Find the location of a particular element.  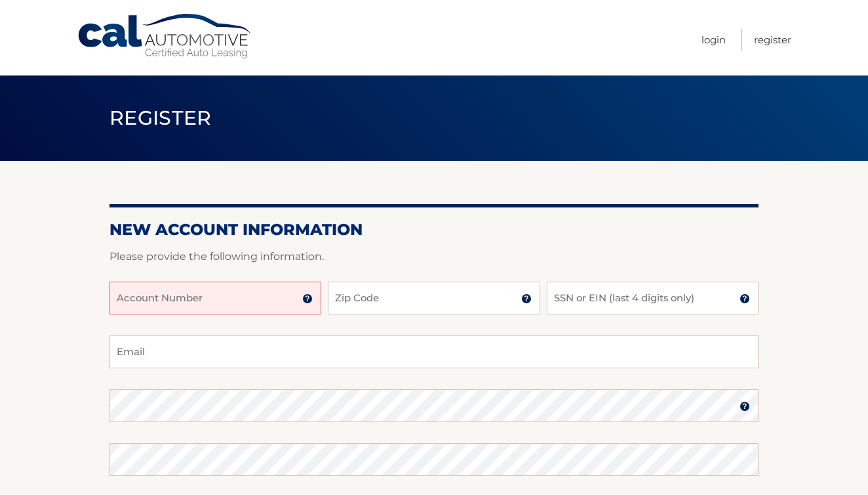

input: SSN or EIN (last 4 digits only) is located at coordinates (653, 298).